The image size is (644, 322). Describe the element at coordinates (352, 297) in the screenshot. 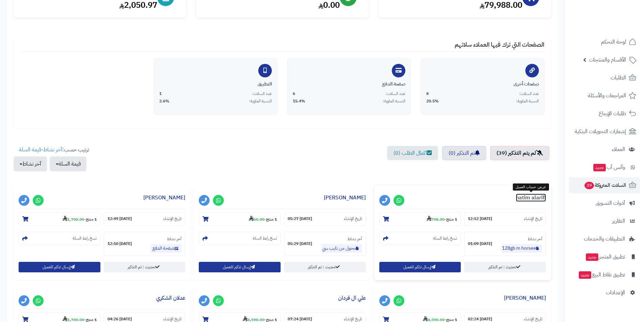

I see `a: علي ال فردان` at that location.